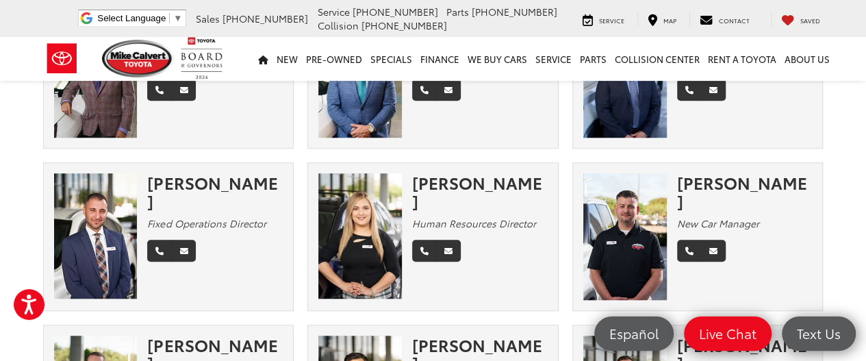 Image resolution: width=866 pixels, height=361 pixels. I want to click on em: Human Resources Director, so click(474, 223).